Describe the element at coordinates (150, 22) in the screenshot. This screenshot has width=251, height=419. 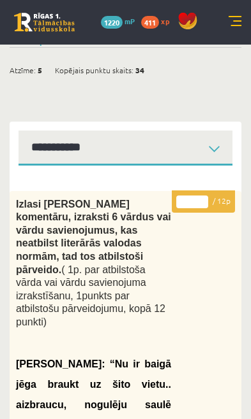
I see `span: 411` at that location.